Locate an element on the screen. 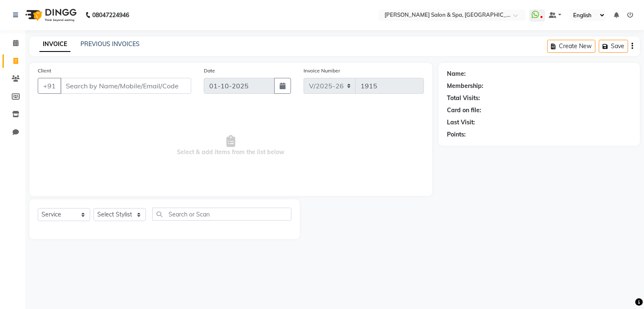 The width and height of the screenshot is (644, 309). b: 08047224946 is located at coordinates (111, 15).